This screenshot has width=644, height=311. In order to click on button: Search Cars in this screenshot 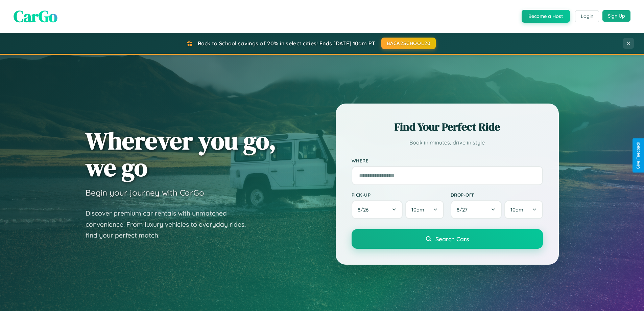, I will do `click(447, 239)`.